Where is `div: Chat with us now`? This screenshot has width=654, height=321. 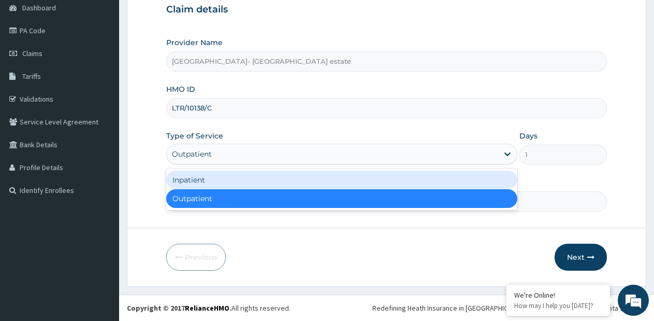
div: Chat with us now is located at coordinates (114, 65).